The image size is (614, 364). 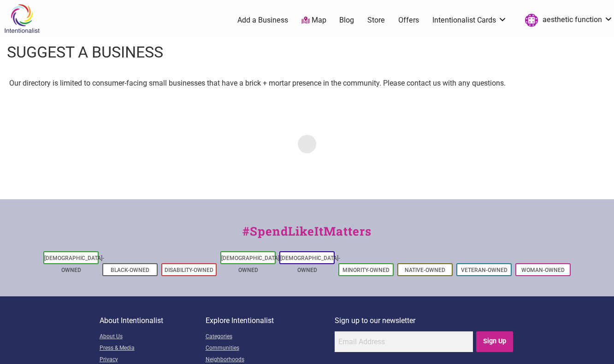 What do you see at coordinates (494, 342) in the screenshot?
I see `input: Sign Up` at bounding box center [494, 342].